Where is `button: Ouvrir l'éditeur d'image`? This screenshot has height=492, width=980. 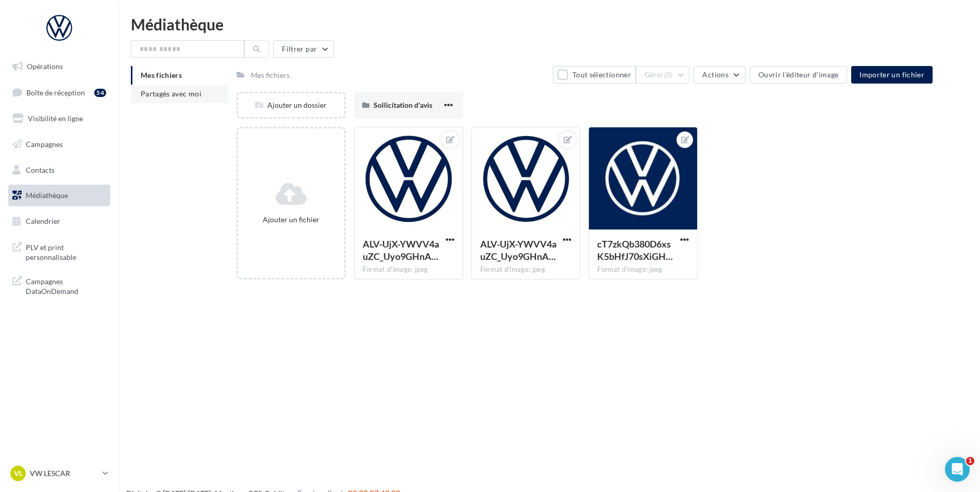 button: Ouvrir l'éditeur d'image is located at coordinates (798, 75).